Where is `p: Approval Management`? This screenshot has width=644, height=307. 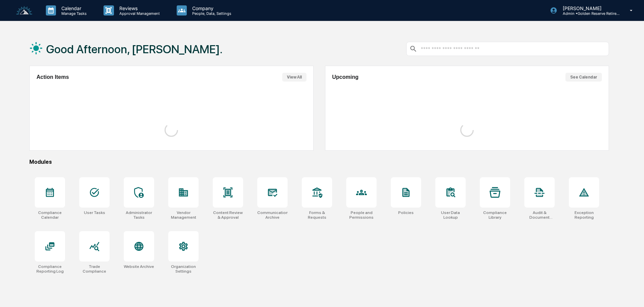 p: Approval Management is located at coordinates (139, 14).